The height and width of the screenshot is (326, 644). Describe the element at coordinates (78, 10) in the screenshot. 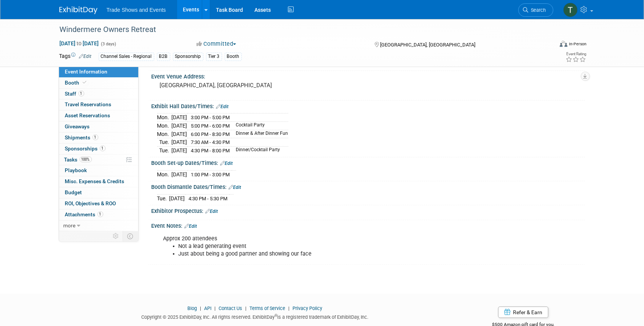

I see `img: ExhibitDay` at that location.